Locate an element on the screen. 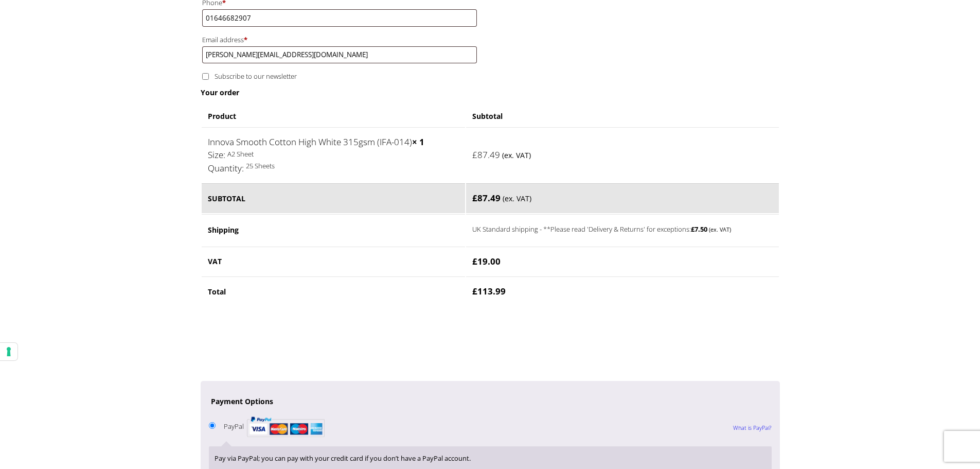  th: VAT is located at coordinates (334, 261).